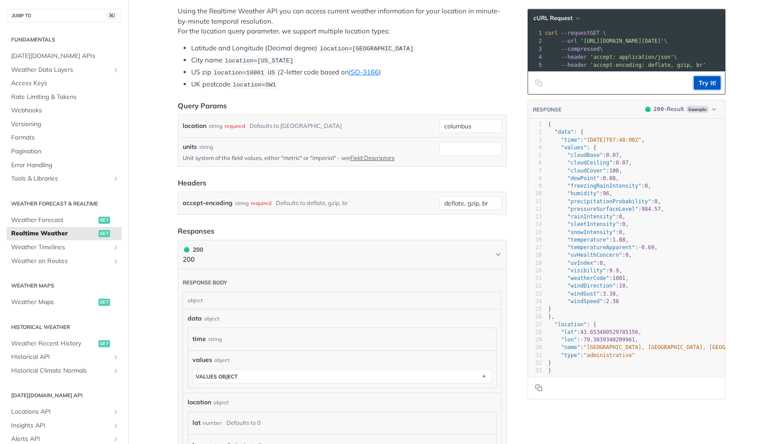 The image size is (770, 444). Describe the element at coordinates (64, 220) in the screenshot. I see `a: Weather Forecastget` at that location.